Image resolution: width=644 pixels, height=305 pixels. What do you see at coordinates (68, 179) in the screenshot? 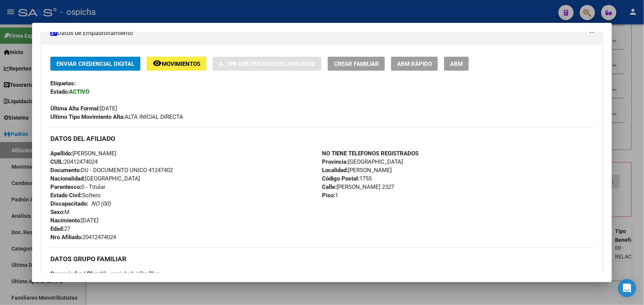
I see `strong: Nacionalidad:` at bounding box center [68, 179].